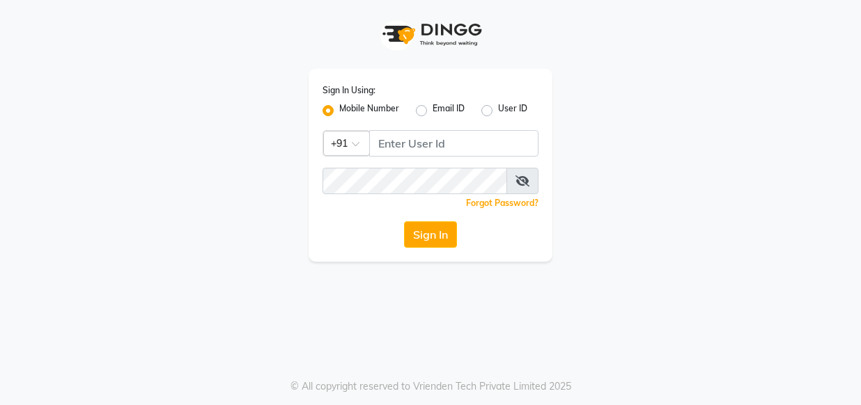 The height and width of the screenshot is (405, 861). What do you see at coordinates (431, 235) in the screenshot?
I see `button: Sign In` at bounding box center [431, 235].